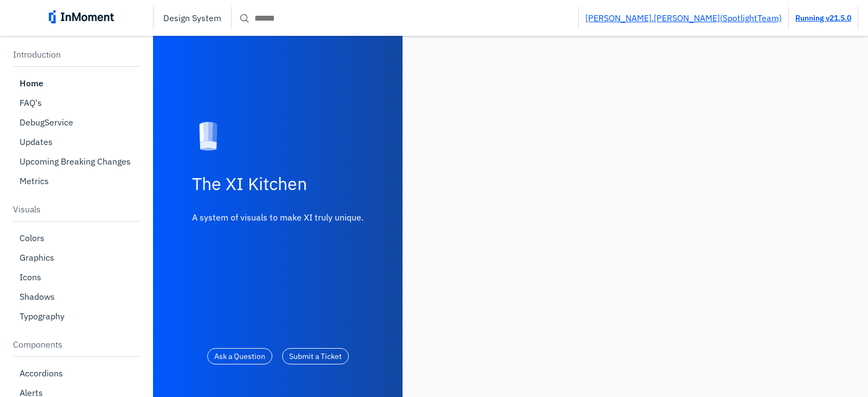  Describe the element at coordinates (823, 18) in the screenshot. I see `a: Running v21.5.0` at that location.